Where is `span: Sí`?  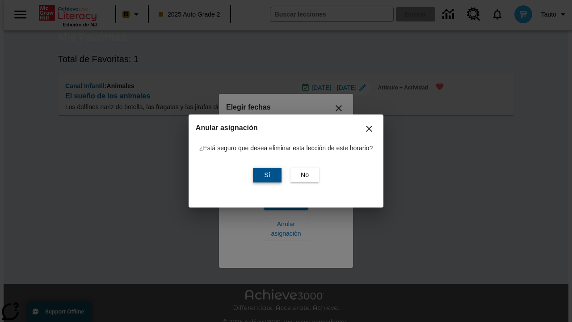 span: Sí is located at coordinates (267, 175).